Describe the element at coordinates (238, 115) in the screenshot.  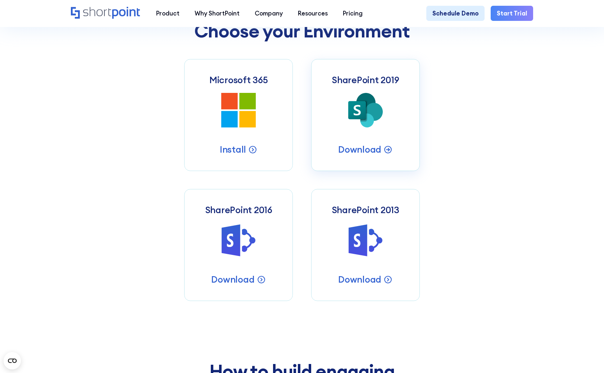
I see `a: Microsoft 365Install` at that location.